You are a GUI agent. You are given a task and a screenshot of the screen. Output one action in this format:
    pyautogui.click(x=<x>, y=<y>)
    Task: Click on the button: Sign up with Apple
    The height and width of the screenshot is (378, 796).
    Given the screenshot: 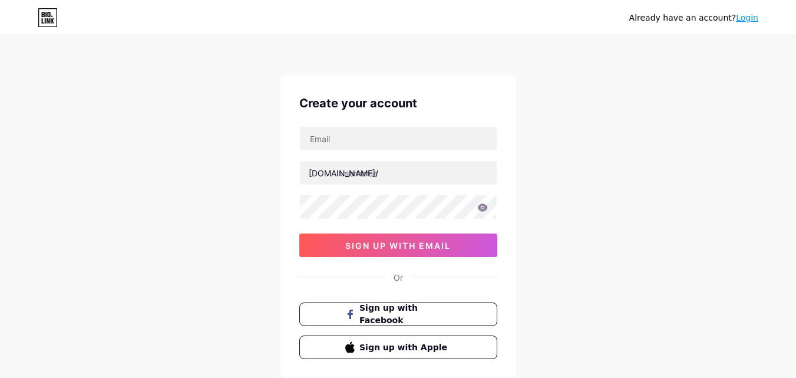 What is the action you would take?
    pyautogui.click(x=398, y=347)
    